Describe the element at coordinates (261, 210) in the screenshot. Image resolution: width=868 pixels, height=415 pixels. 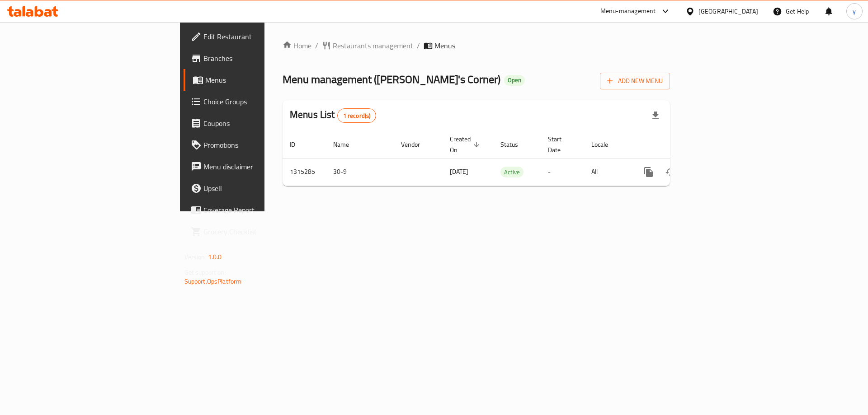
I see `span: Coverage Report` at that location.